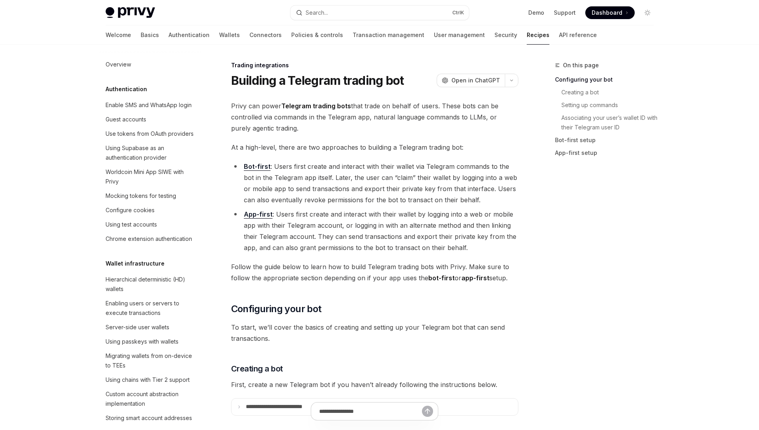 The image size is (759, 430). What do you see at coordinates (150, 65) in the screenshot?
I see `a: Overview` at bounding box center [150, 65].